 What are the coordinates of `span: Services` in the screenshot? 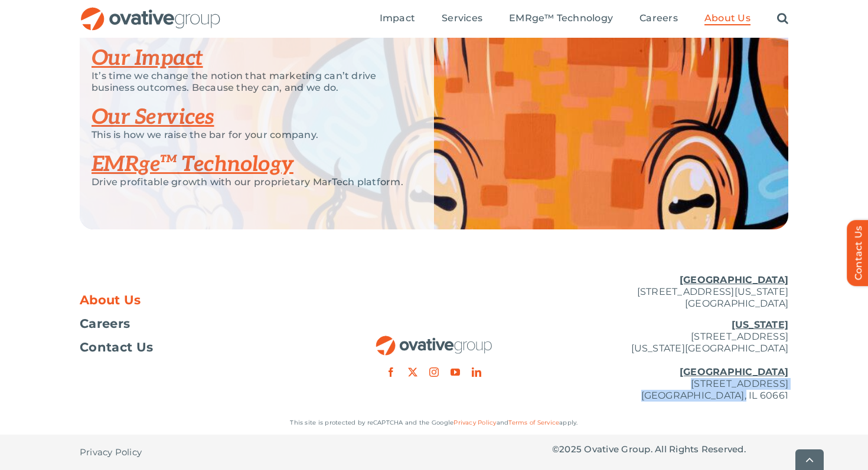 It's located at (462, 18).